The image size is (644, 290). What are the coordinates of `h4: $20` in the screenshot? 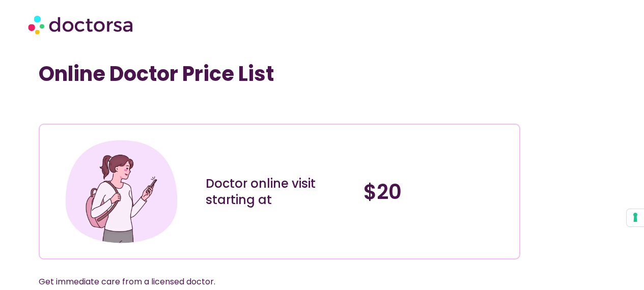 It's located at (437, 192).